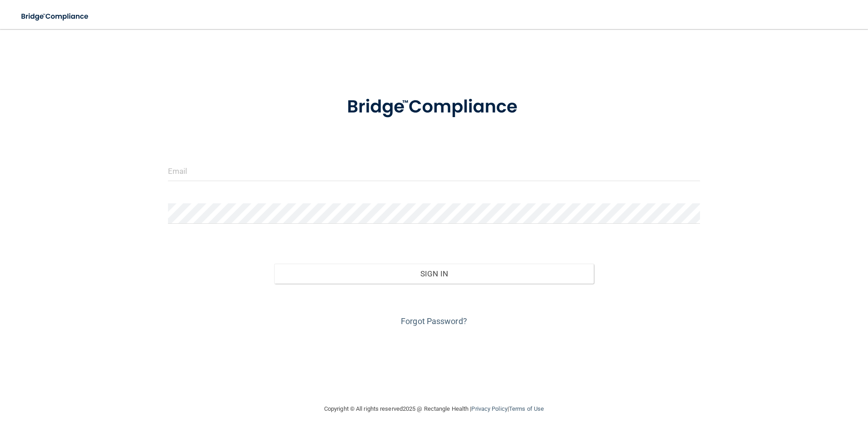 Image resolution: width=868 pixels, height=433 pixels. I want to click on a: Forgot Password?, so click(434, 321).